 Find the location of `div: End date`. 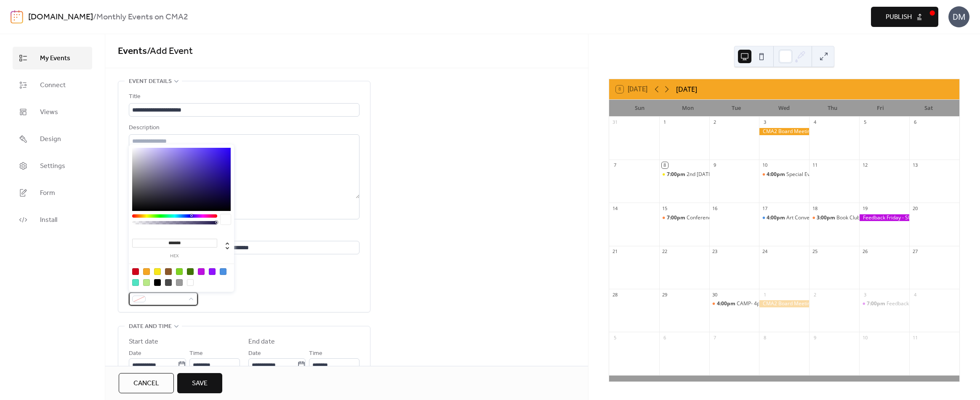

div: End date is located at coordinates (262, 342).